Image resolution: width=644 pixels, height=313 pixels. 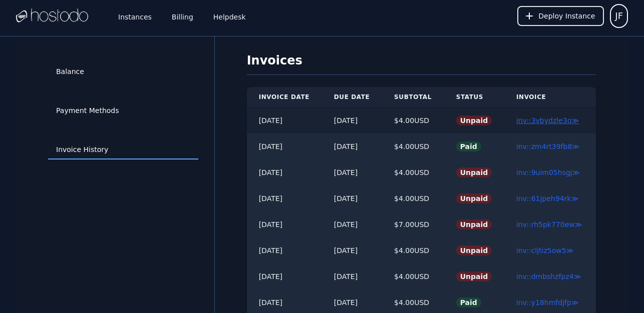 I want to click on th: Invoice Date, so click(x=284, y=97).